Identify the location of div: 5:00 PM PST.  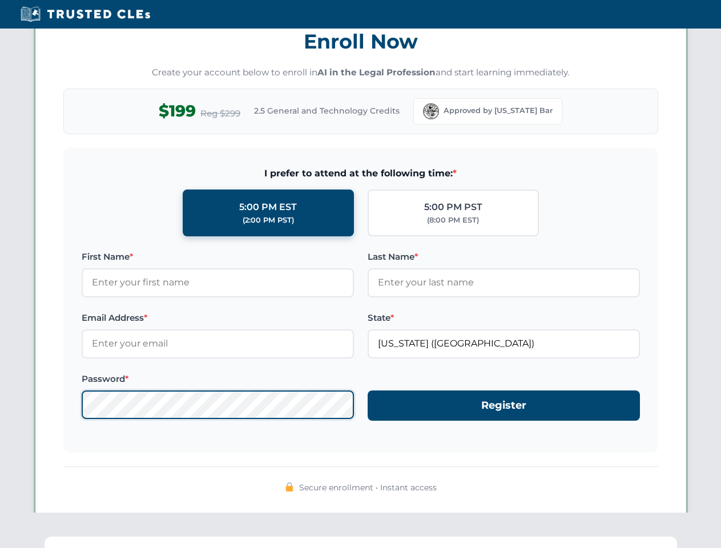
(453, 207).